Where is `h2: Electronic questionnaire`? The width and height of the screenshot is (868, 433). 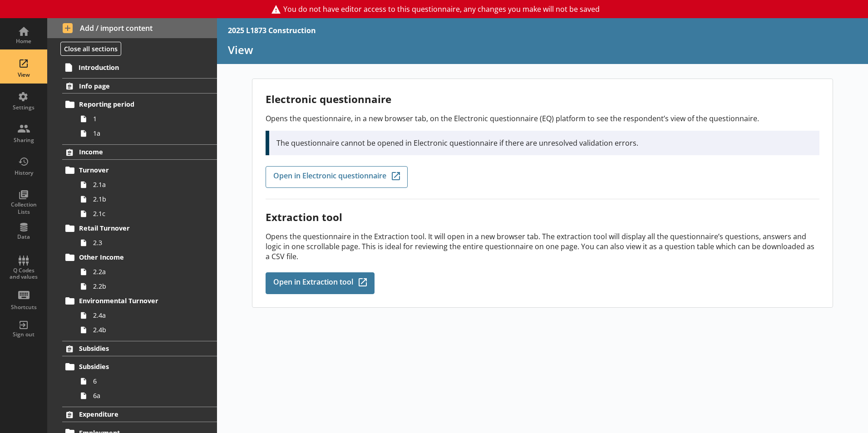
h2: Electronic questionnaire is located at coordinates (542, 99).